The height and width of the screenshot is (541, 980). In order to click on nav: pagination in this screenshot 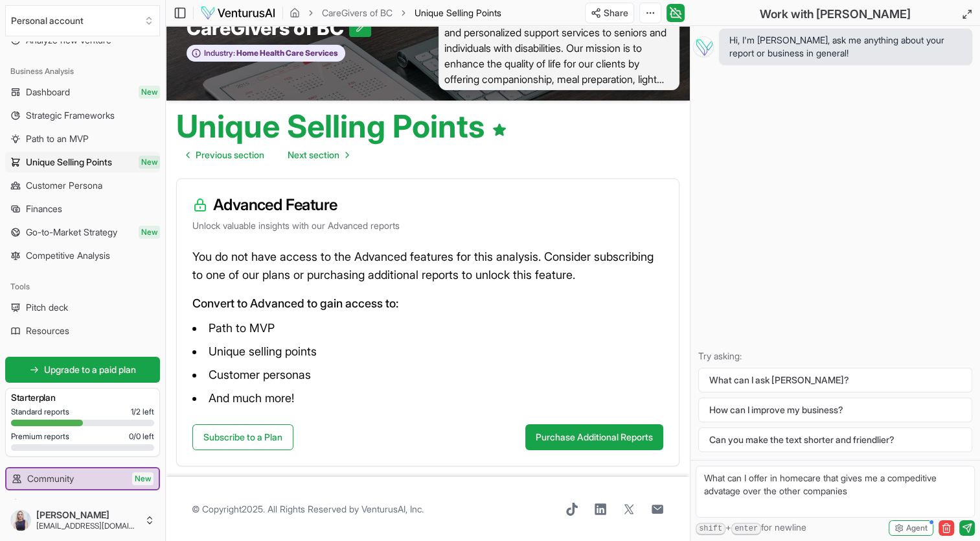, I will do `click(267, 155)`.